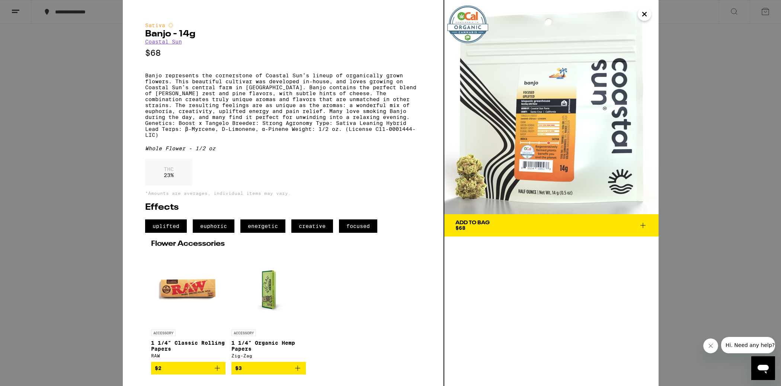 The image size is (781, 386). Describe the element at coordinates (283, 53) in the screenshot. I see `p: $68` at that location.